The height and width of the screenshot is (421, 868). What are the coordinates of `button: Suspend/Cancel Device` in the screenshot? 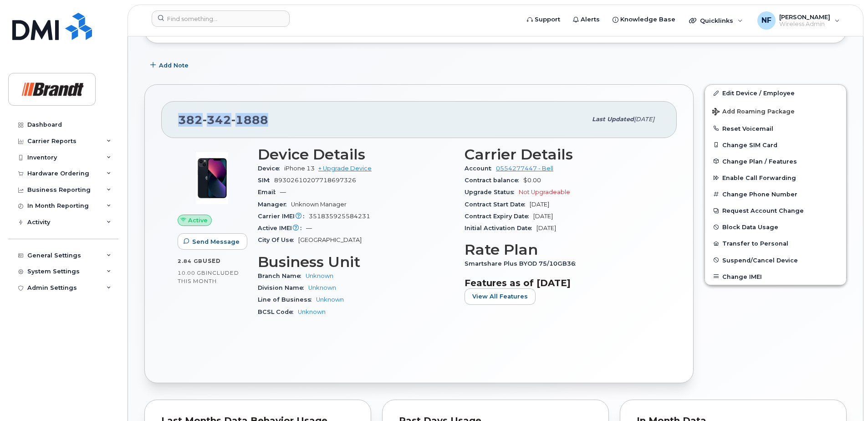 It's located at (775, 260).